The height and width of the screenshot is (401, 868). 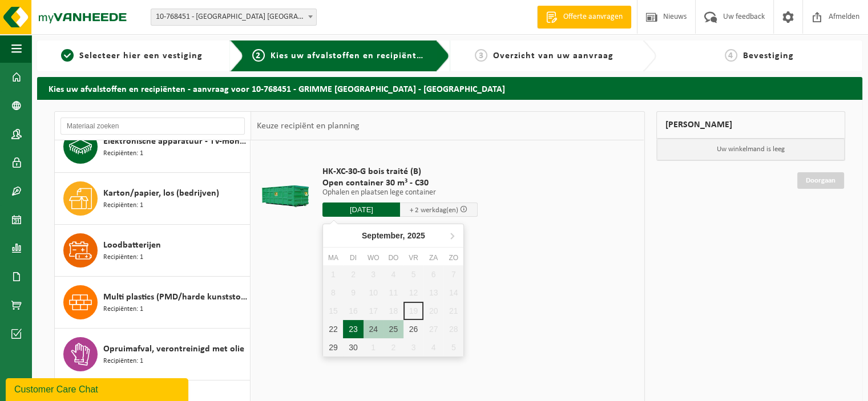 I want to click on div: 1, so click(x=373, y=348).